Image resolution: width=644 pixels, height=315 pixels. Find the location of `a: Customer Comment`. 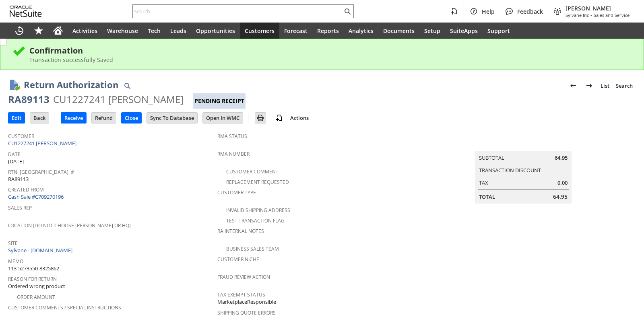

a: Customer Comment is located at coordinates (252, 171).